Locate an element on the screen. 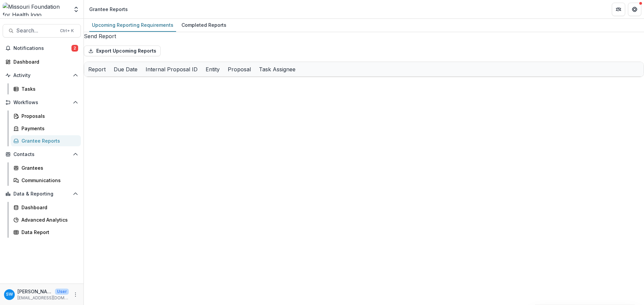 This screenshot has width=644, height=305. span: Search... is located at coordinates (36, 30).